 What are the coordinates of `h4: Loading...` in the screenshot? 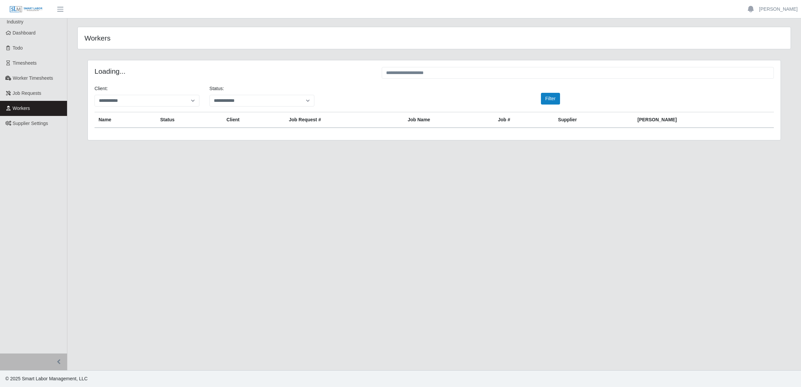 It's located at (233, 71).